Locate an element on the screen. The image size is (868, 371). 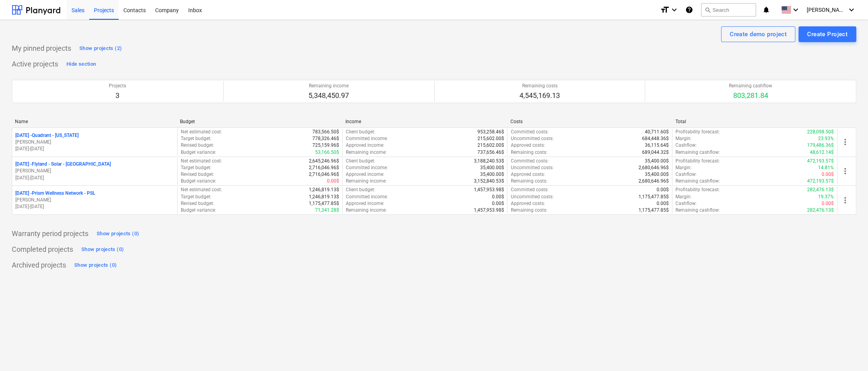
p: 2,716,046.96$ is located at coordinates (324, 168).